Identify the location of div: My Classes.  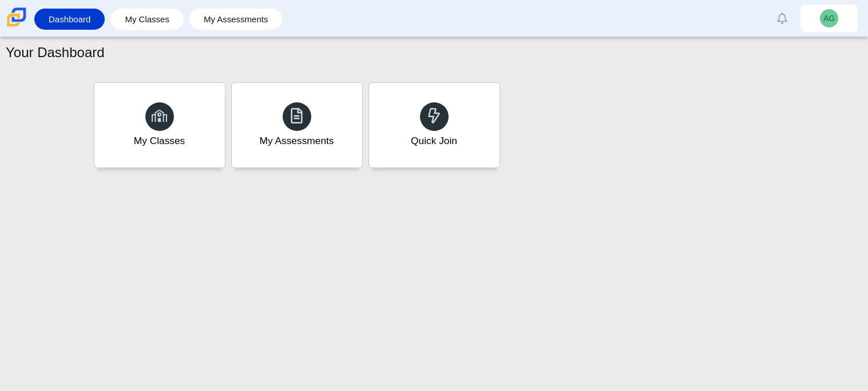
(160, 141).